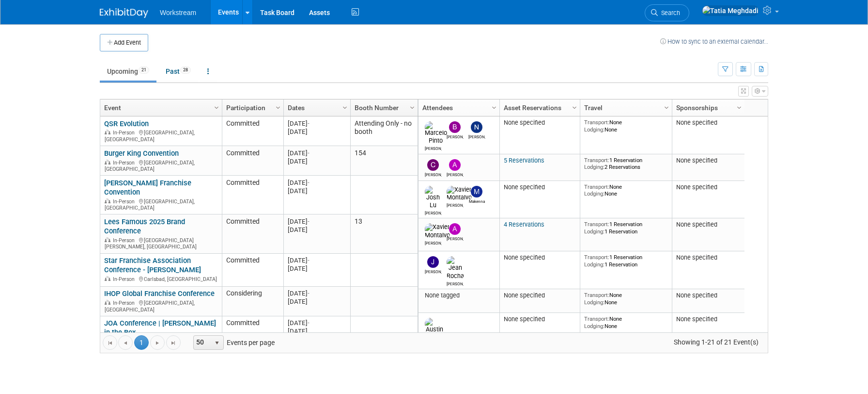  What do you see at coordinates (316, 107) in the screenshot?
I see `a: Dates` at bounding box center [316, 107].